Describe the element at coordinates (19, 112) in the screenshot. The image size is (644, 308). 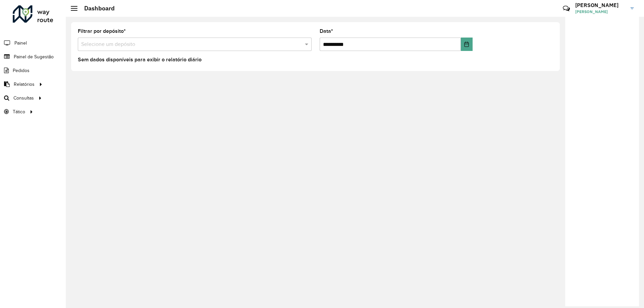
I see `span: Tático` at that location.